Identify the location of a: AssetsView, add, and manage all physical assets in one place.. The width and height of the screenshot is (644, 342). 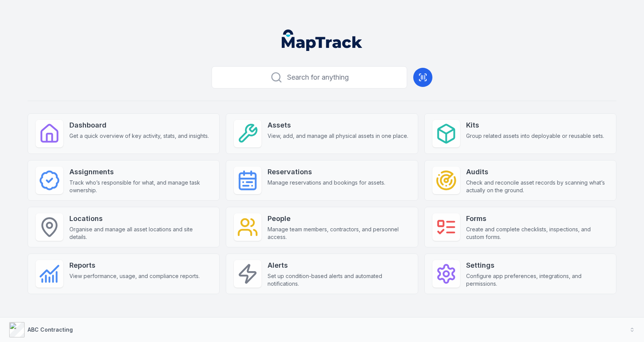
(322, 133).